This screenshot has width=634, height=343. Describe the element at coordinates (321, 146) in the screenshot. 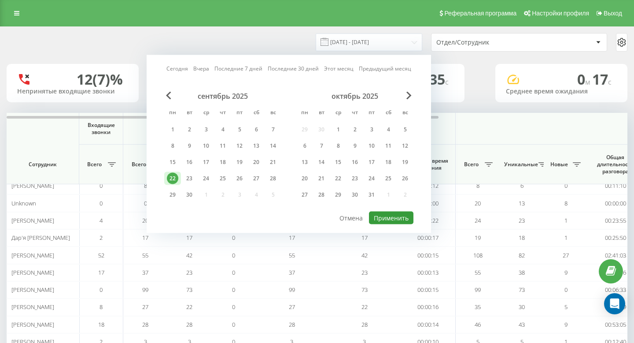

I see `div: 7` at that location.